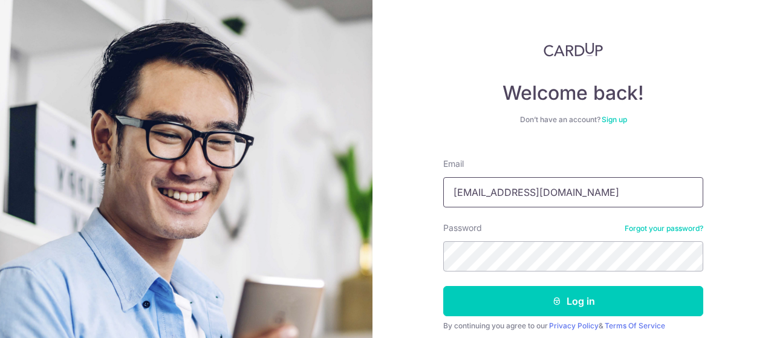  I want to click on label: Email, so click(454, 164).